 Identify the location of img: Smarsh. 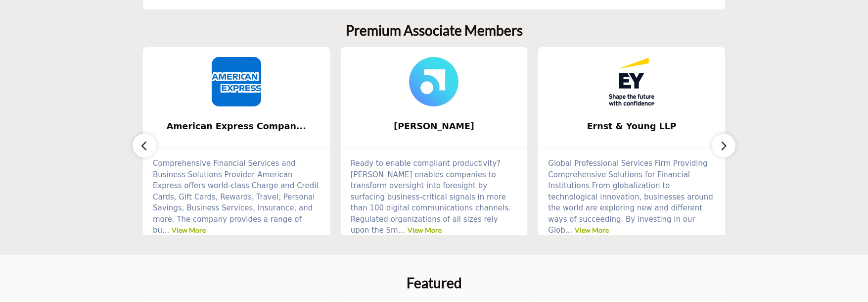
(434, 82).